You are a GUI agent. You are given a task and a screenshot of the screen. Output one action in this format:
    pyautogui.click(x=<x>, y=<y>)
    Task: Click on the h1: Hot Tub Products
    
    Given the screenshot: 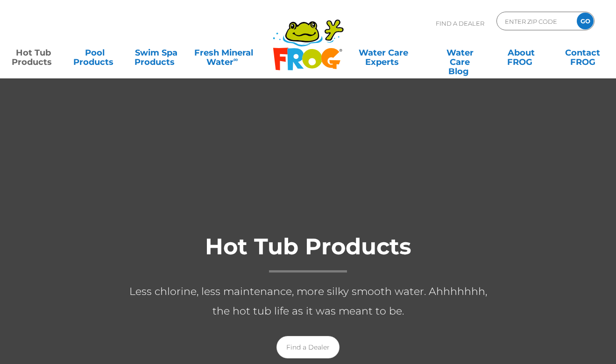 What is the action you would take?
    pyautogui.click(x=308, y=253)
    